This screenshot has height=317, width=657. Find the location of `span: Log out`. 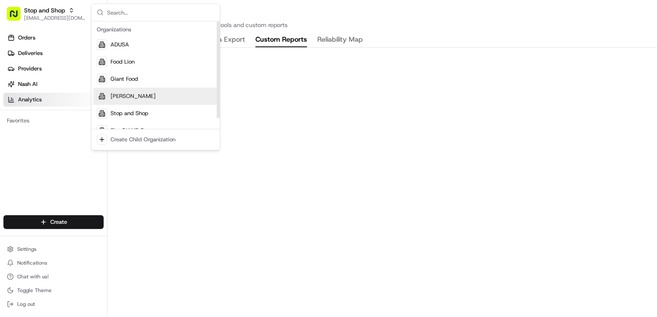

span: Log out is located at coordinates (26, 304).